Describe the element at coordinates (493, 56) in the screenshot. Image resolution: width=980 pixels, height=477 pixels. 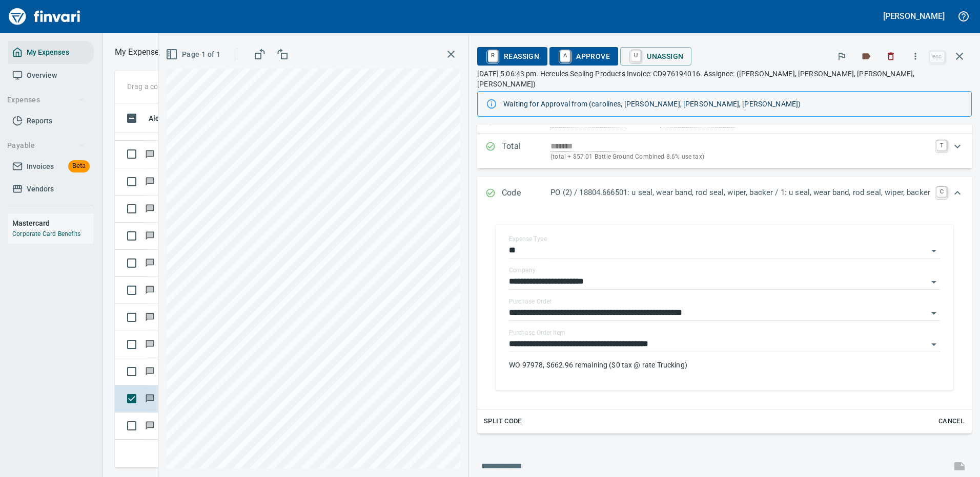
I see `a: R` at that location.